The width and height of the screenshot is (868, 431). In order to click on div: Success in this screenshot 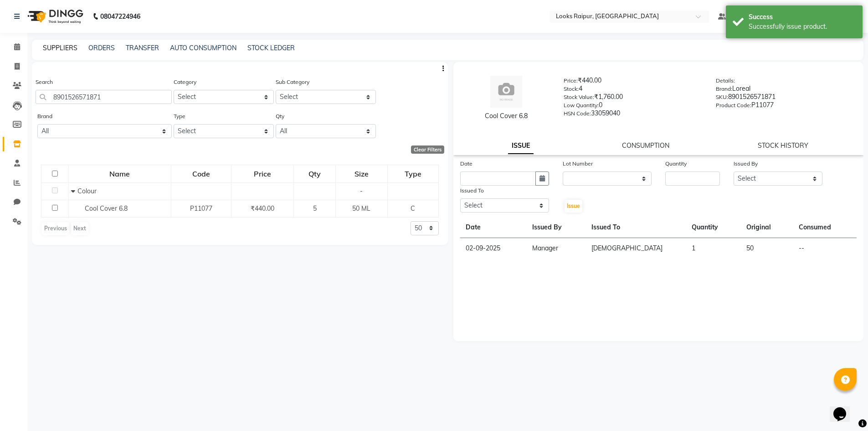, I will do `click(802, 17)`.